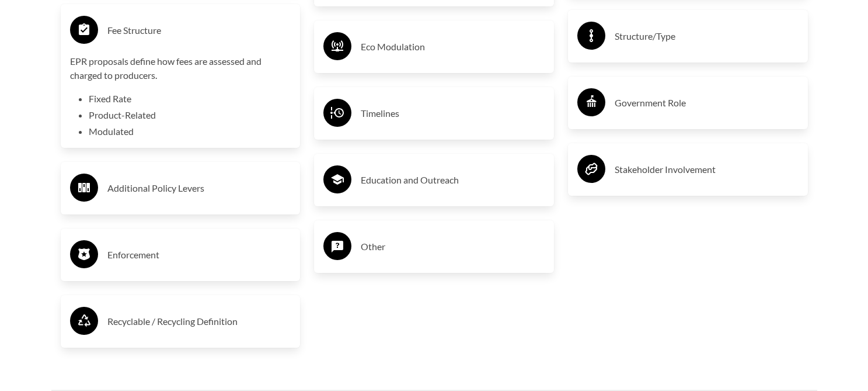 This screenshot has width=868, height=391. What do you see at coordinates (199, 255) in the screenshot?
I see `h3: Enforcement` at bounding box center [199, 255].